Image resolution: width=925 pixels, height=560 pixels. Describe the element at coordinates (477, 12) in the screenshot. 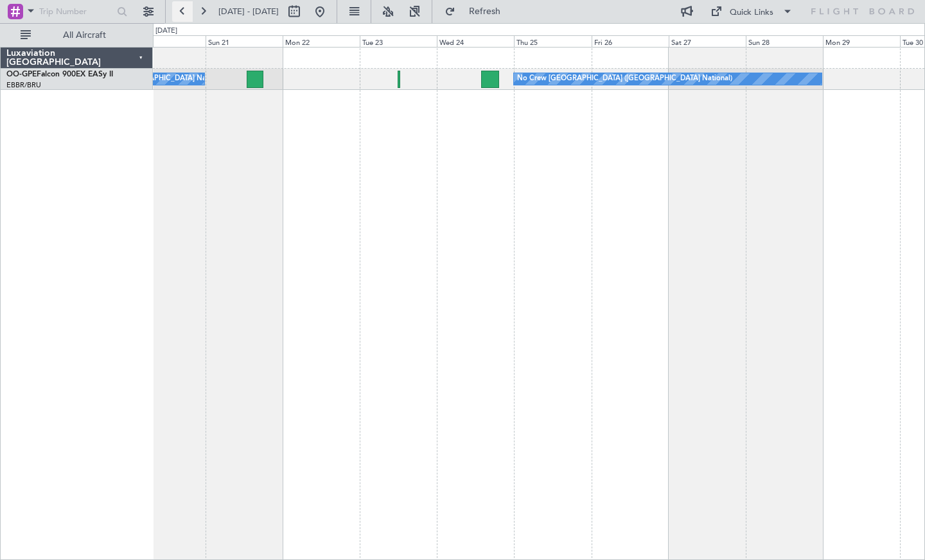

I see `button: Refresh` at that location.